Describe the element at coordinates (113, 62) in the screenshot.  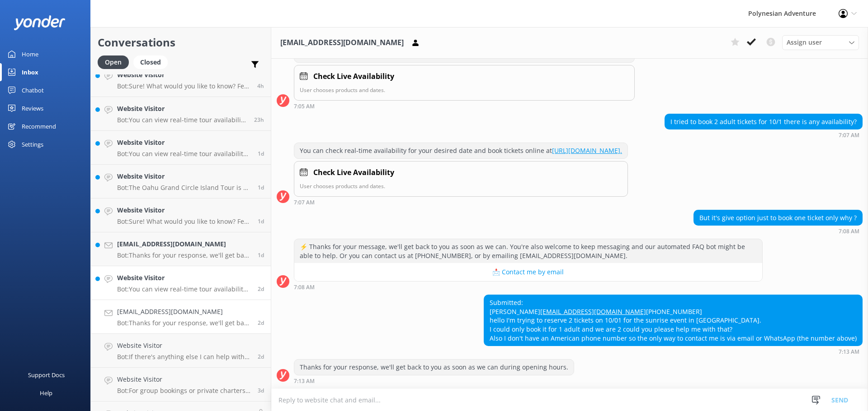
I see `div: Open` at that location.